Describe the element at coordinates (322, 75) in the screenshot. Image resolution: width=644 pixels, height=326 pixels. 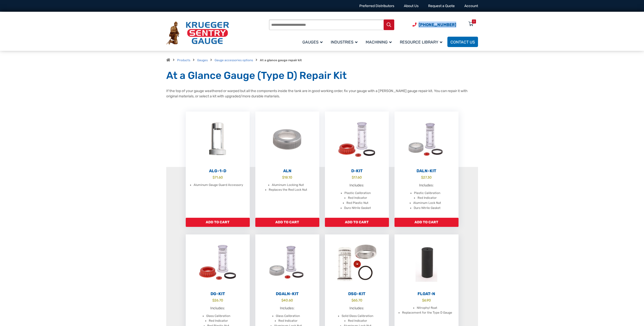
I see `h1: At a Glance Gauge (Type D) Repair Kit` at that location.